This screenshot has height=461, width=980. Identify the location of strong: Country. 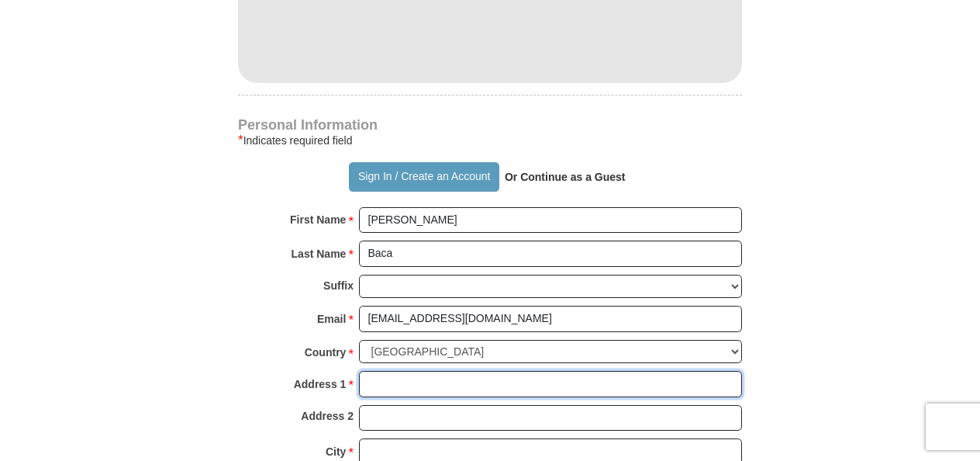
(326, 352).